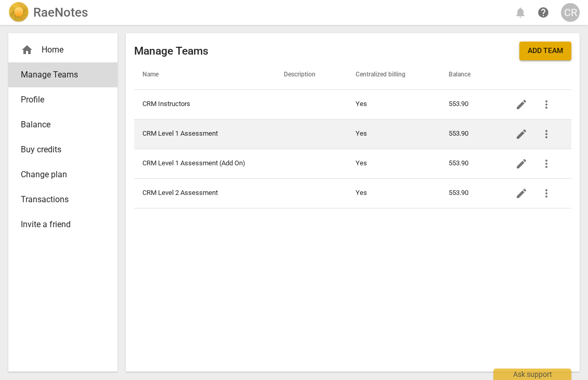 The image size is (588, 380). What do you see at coordinates (63, 200) in the screenshot?
I see `a: Transactions` at bounding box center [63, 200].